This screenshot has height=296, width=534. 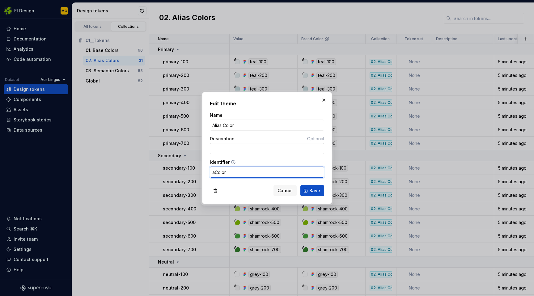 What do you see at coordinates (267, 172) in the screenshot?
I see `input: aColor` at bounding box center [267, 172].